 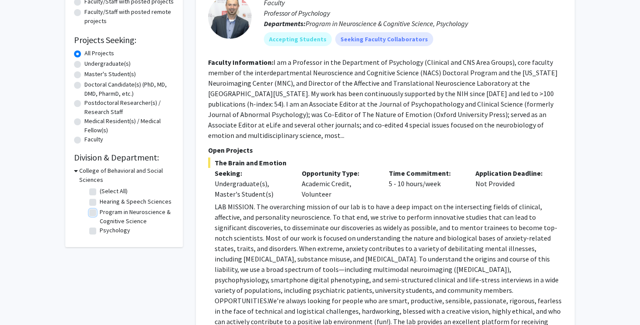 I want to click on label: Hearing & Speech Sciences, so click(x=135, y=202).